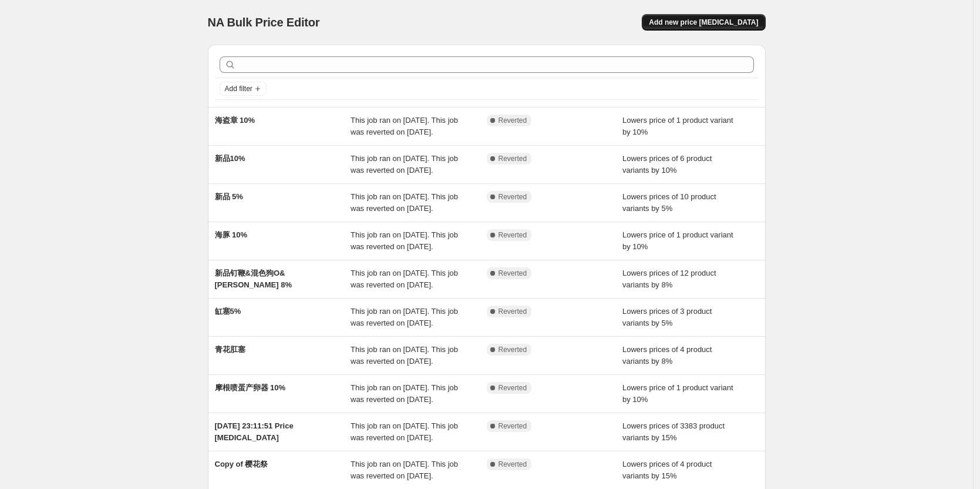 The image size is (980, 489). What do you see at coordinates (235, 120) in the screenshot?
I see `span: 海盗章 10%` at bounding box center [235, 120].